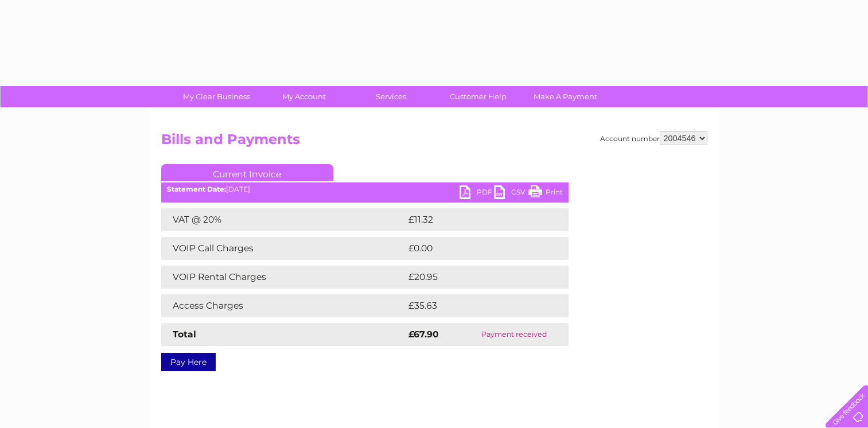 This screenshot has height=428, width=868. What do you see at coordinates (545, 193) in the screenshot?
I see `a: Print` at bounding box center [545, 193].